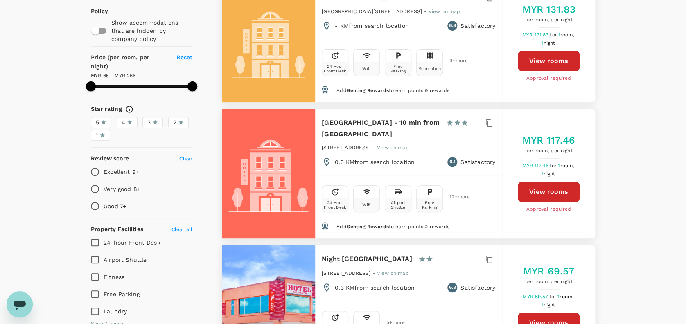  I want to click on p: Excellent 9+, so click(121, 172).